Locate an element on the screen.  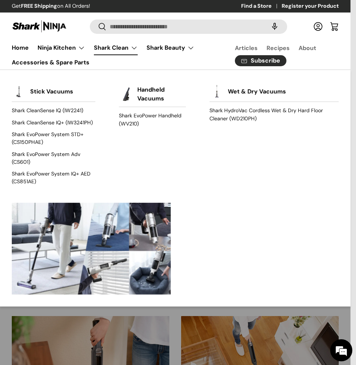
a: Register your Product is located at coordinates (310, 6).